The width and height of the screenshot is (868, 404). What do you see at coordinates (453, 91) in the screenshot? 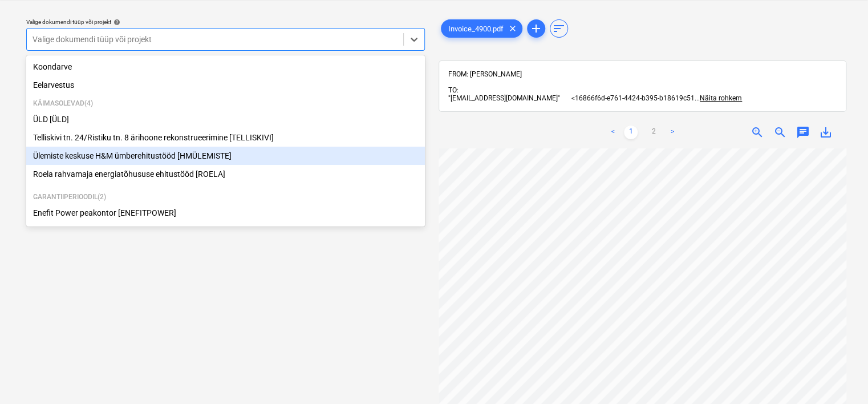
I see `span: TO:` at bounding box center [453, 91].